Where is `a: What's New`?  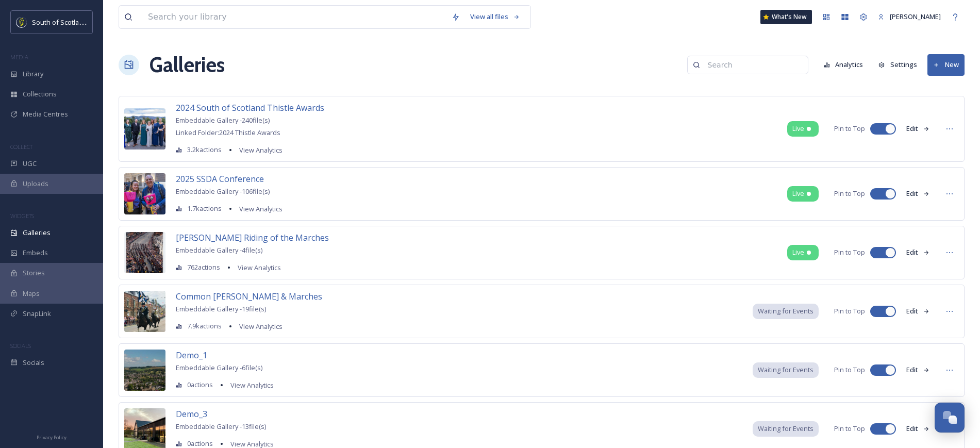 a: What's New is located at coordinates (786, 17).